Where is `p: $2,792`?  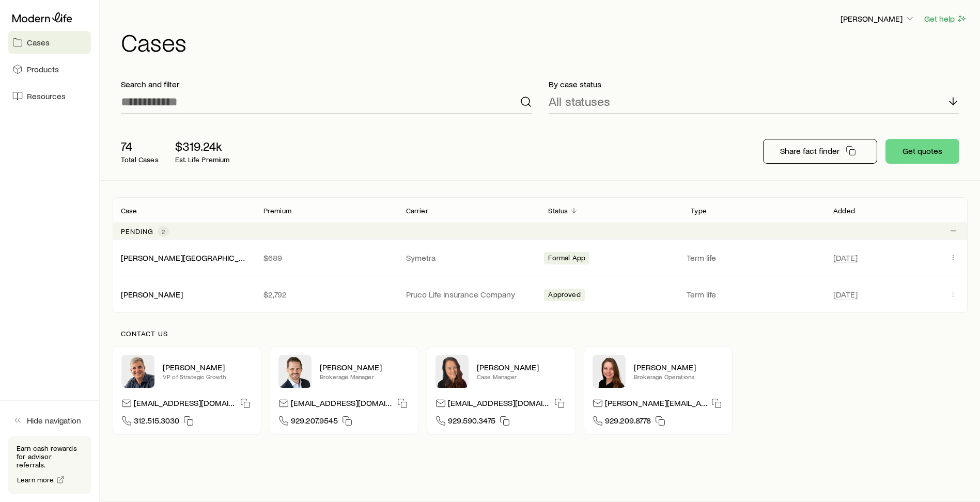
p: $2,792 is located at coordinates (326, 294).